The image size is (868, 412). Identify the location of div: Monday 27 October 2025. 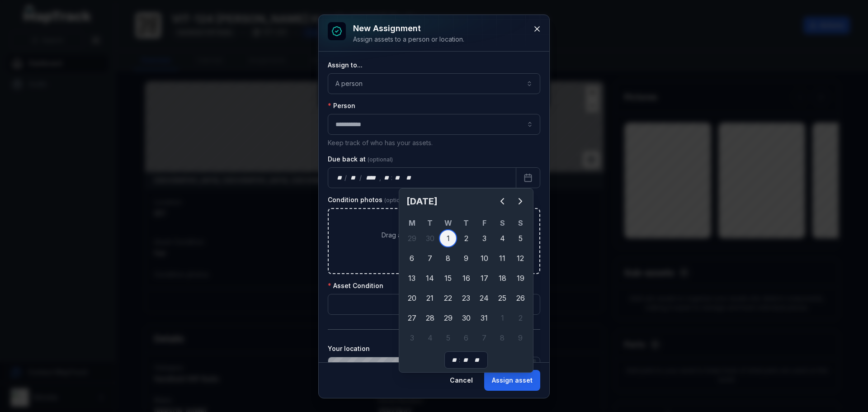
(412, 318).